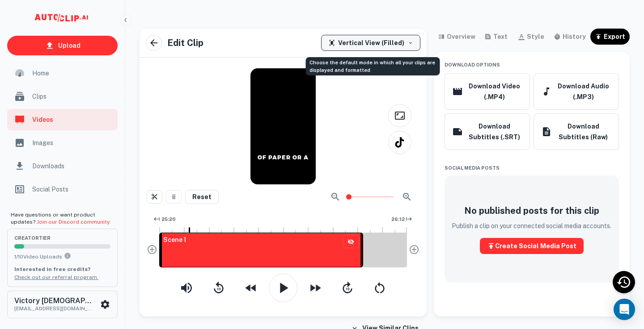 The height and width of the screenshot is (329, 644). What do you see at coordinates (70, 45) in the screenshot?
I see `p: Upload` at bounding box center [70, 45].